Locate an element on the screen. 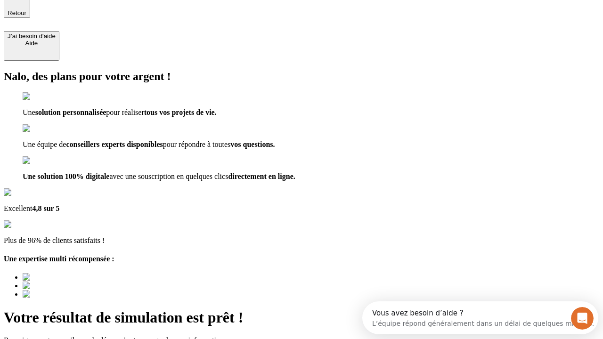  span: Excellent is located at coordinates (18, 208).